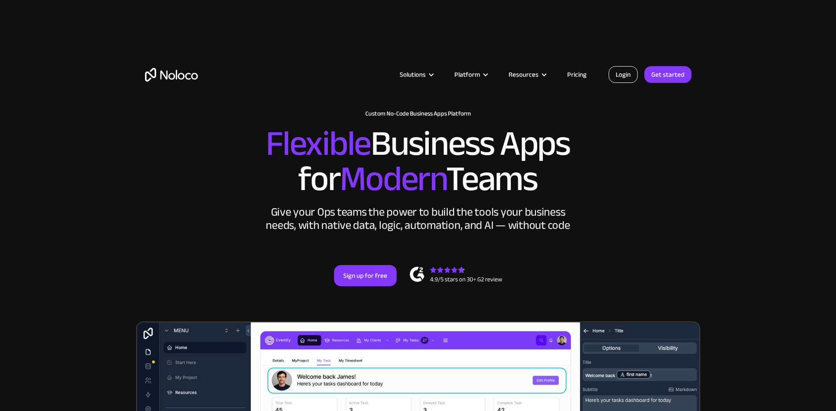 This screenshot has width=836, height=411. I want to click on h2: Business Apps for Teams, so click(418, 161).